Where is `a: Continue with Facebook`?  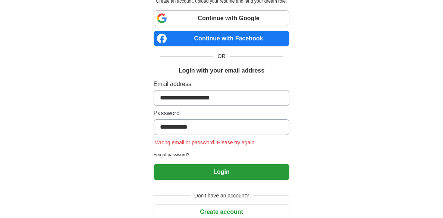
a: Continue with Facebook is located at coordinates (222, 38).